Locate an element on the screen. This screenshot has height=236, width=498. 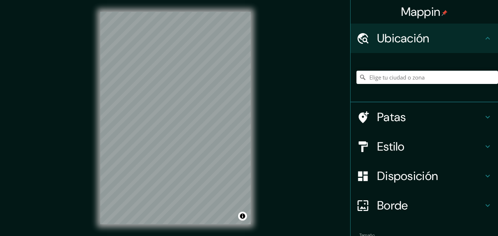
div: Ubicación is located at coordinates (425, 38).